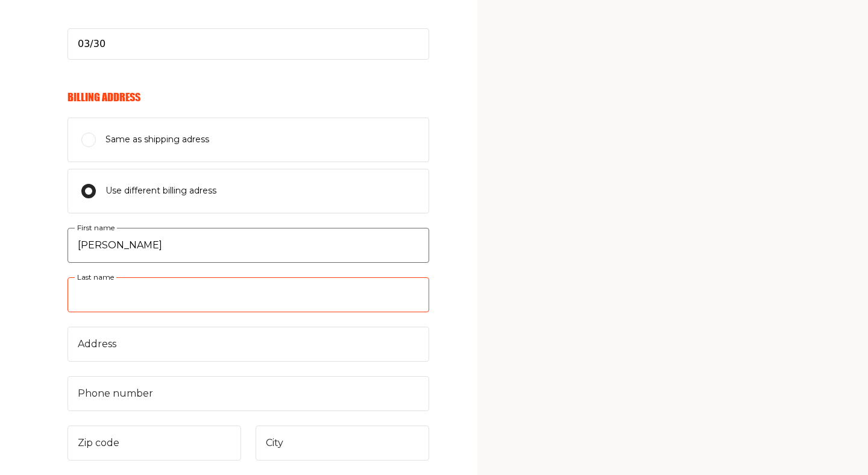 The width and height of the screenshot is (868, 475). Describe the element at coordinates (89, 140) in the screenshot. I see `input: Same as shipping adress` at that location.